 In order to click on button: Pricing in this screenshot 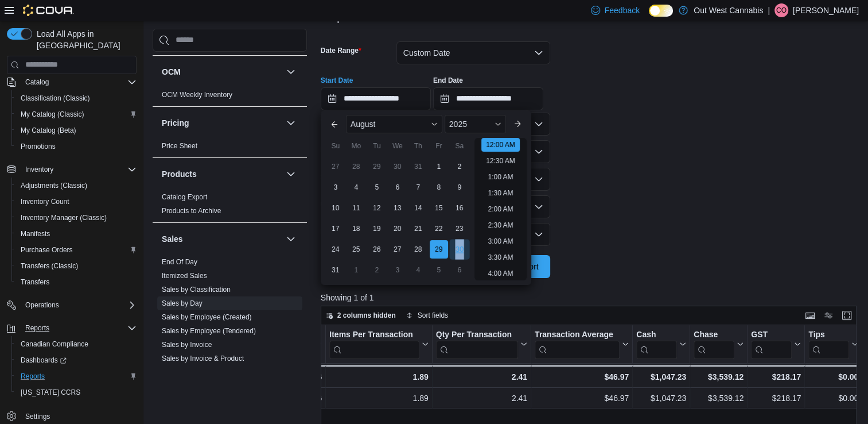, I will do `click(221, 123)`.